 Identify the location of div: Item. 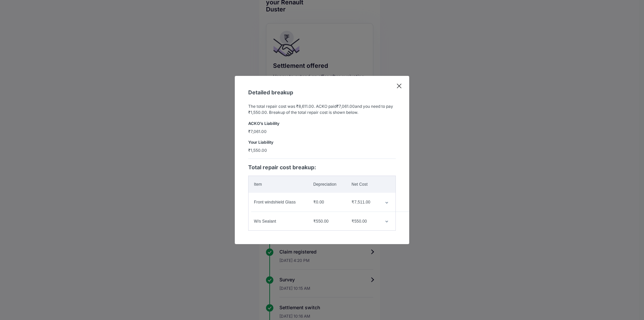
(278, 184).